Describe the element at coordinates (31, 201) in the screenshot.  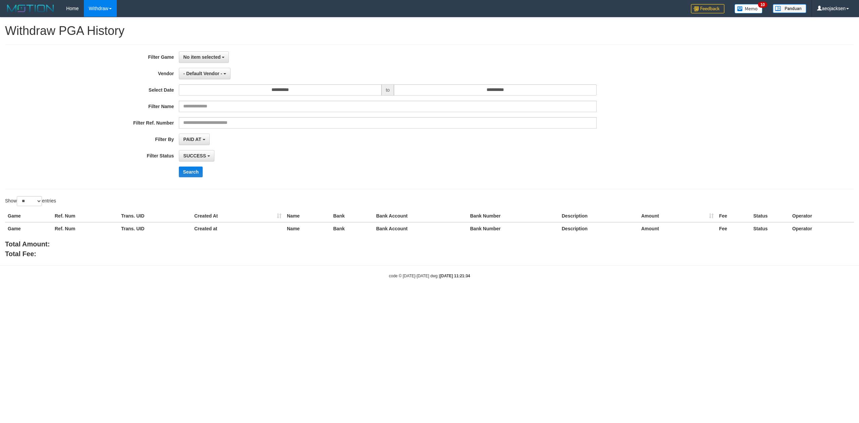
I see `label: Show entries` at that location.